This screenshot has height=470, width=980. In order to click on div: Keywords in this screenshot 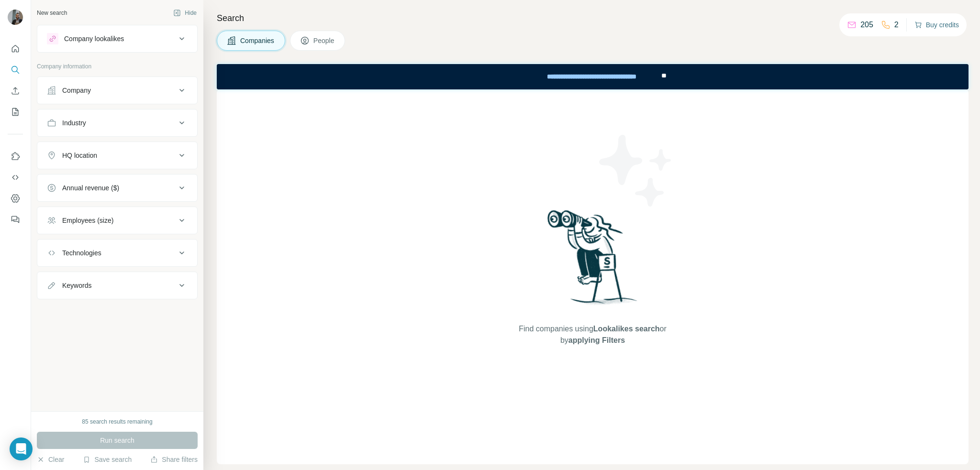, I will do `click(77, 286)`.